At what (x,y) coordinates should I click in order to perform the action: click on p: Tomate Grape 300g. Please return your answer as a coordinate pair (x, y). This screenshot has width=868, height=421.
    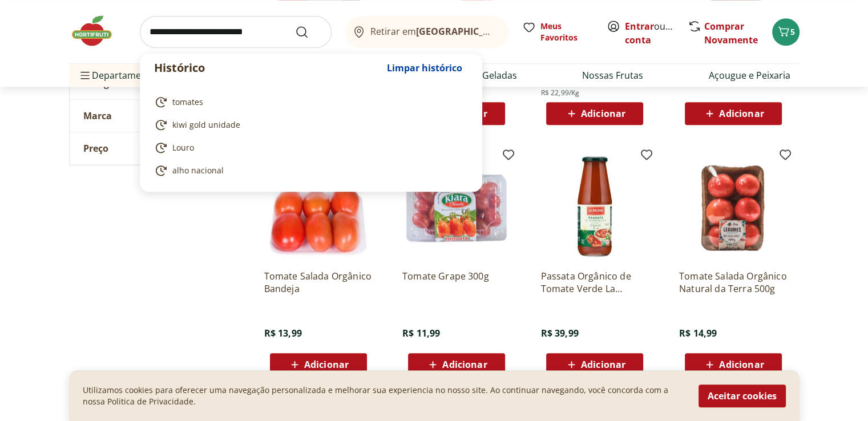
    Looking at the image, I should click on (457, 283).